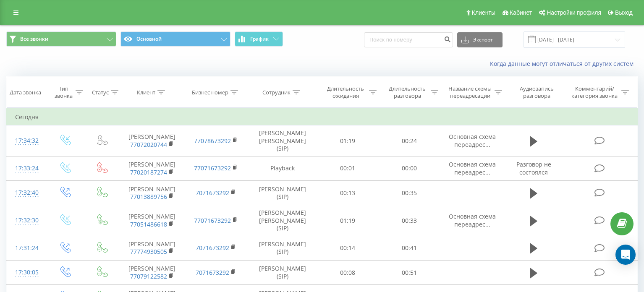  What do you see at coordinates (148, 172) in the screenshot?
I see `a: 77020187274` at bounding box center [148, 172].